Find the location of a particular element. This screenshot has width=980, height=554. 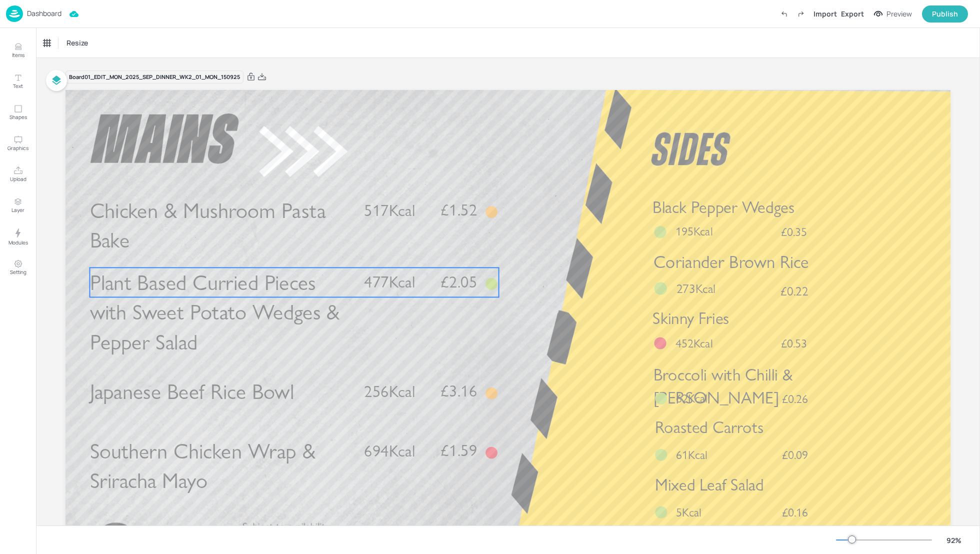

img: logo-86c26b7e.jpg is located at coordinates (15, 13).